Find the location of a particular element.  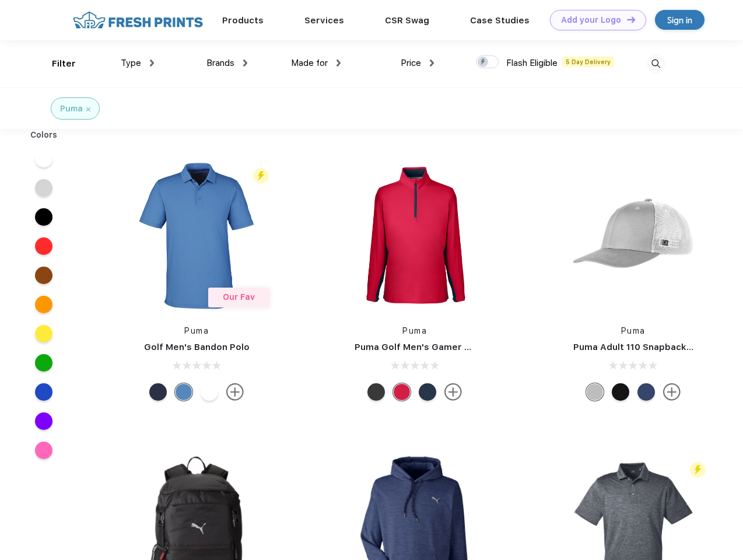

span: Brands is located at coordinates (220, 63).